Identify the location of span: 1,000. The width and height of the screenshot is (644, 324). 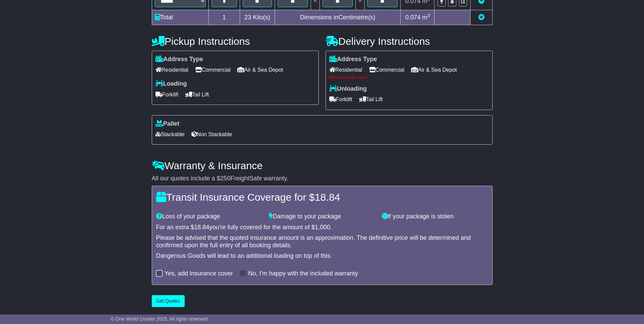
(322, 227).